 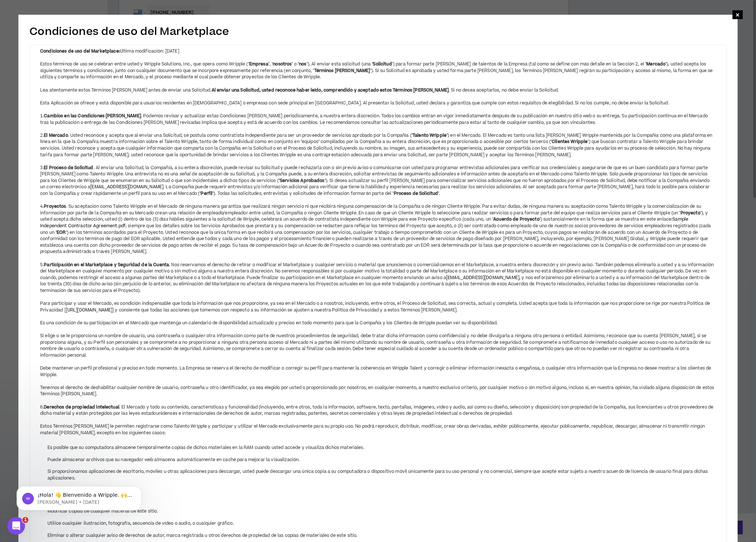 I want to click on font: "). Al enviar esta solicitud (una ", so click(x=340, y=64).